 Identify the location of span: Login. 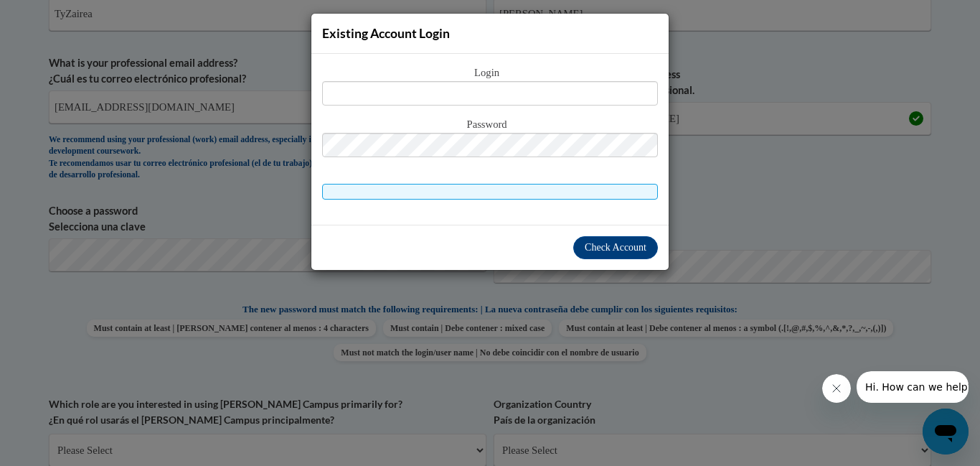
(490, 73).